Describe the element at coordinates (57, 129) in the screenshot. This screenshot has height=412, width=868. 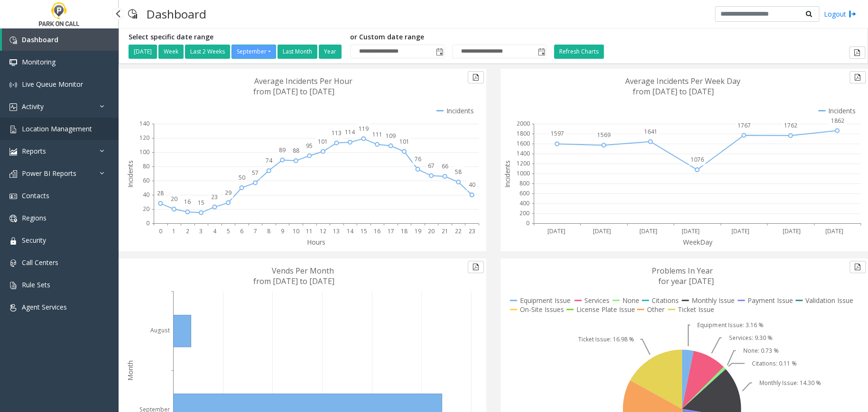
I see `span: Location Management` at that location.